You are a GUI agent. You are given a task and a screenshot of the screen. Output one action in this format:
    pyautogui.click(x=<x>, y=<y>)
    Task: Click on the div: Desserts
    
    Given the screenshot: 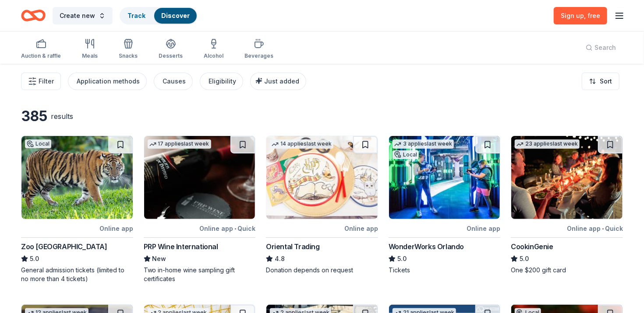 What is the action you would take?
    pyautogui.click(x=171, y=56)
    